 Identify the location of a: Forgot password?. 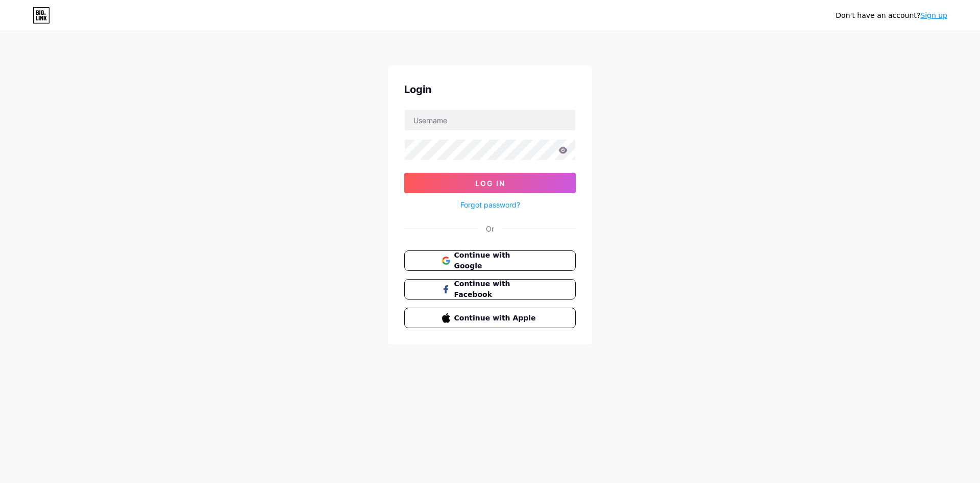
(490, 204).